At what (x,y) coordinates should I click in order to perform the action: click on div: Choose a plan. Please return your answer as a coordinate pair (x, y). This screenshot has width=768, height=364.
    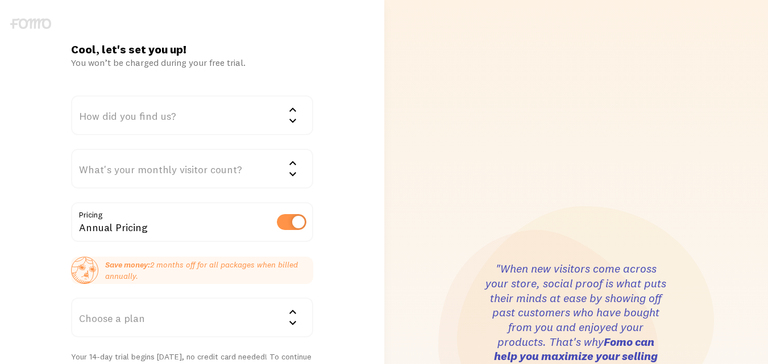
    Looking at the image, I should click on (192, 318).